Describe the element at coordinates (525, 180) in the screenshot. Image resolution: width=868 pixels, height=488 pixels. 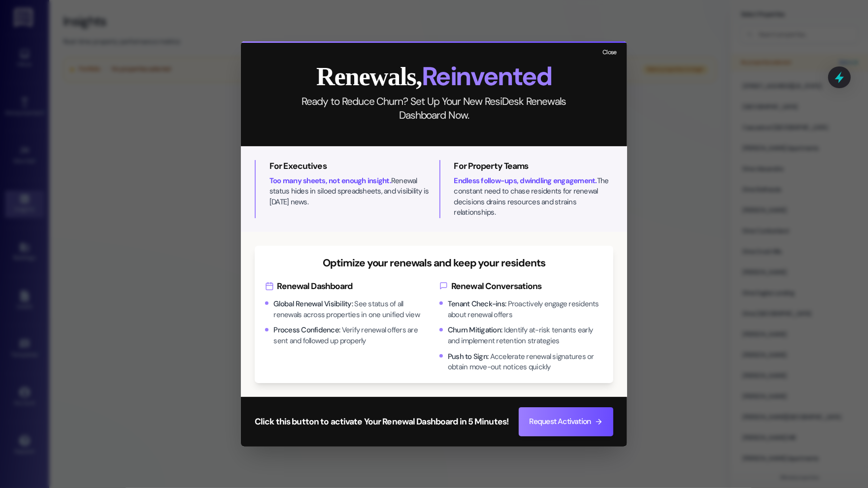
I see `span: Endless follow-ups, dwindling engagement.` at that location.